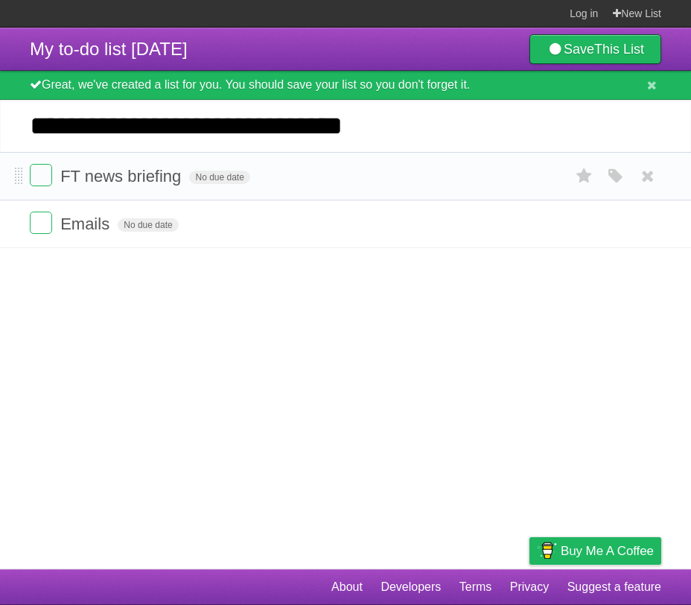 The image size is (691, 605). I want to click on img: Buy me a coffee, so click(547, 550).